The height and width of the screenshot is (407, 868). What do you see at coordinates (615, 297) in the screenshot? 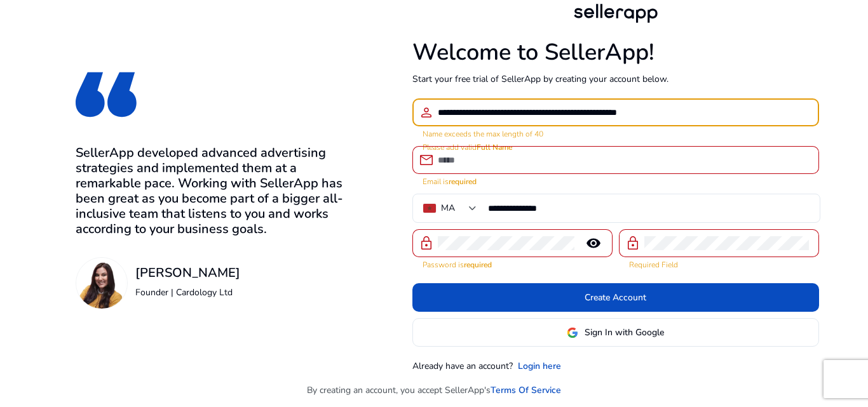
I see `span: Create Account` at bounding box center [615, 297].